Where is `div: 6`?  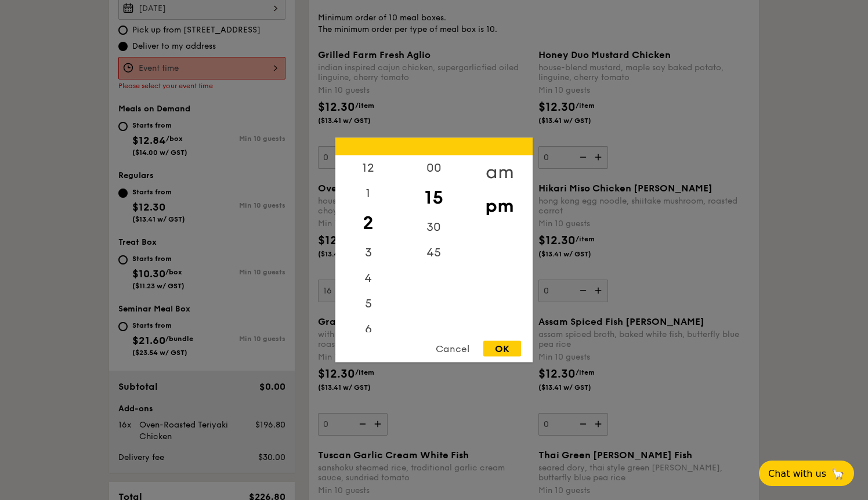 div: 6 is located at coordinates (368, 329).